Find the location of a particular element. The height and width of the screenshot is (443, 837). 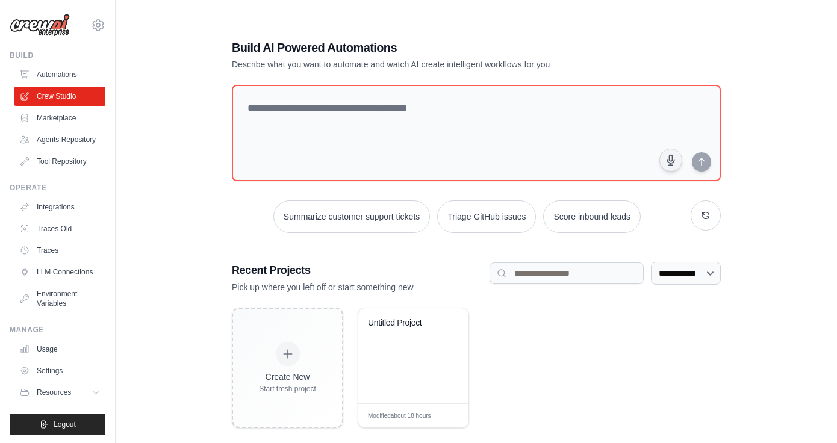

a: Usage is located at coordinates (60, 349).